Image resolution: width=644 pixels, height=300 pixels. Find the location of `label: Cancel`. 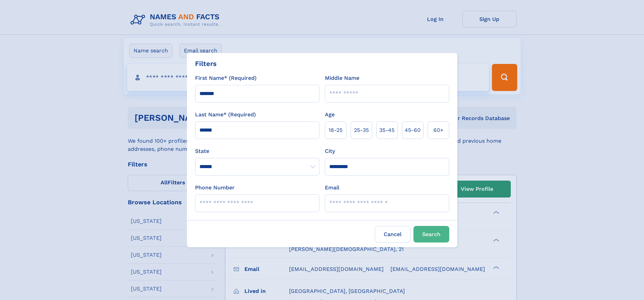

label: Cancel is located at coordinates (393, 234).